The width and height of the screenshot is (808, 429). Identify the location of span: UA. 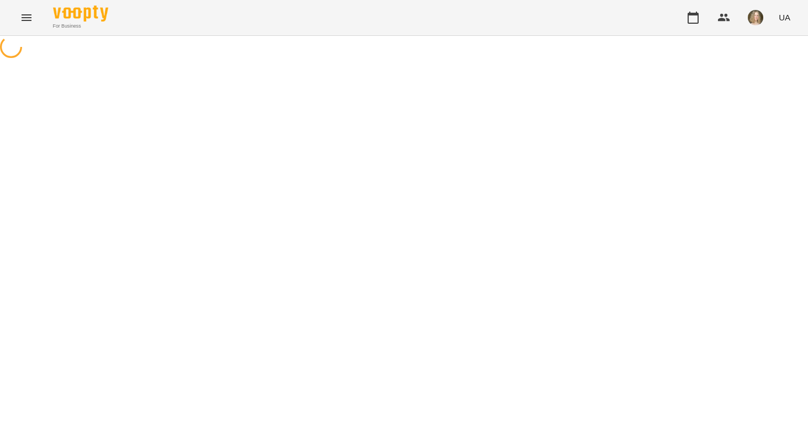
(784, 17).